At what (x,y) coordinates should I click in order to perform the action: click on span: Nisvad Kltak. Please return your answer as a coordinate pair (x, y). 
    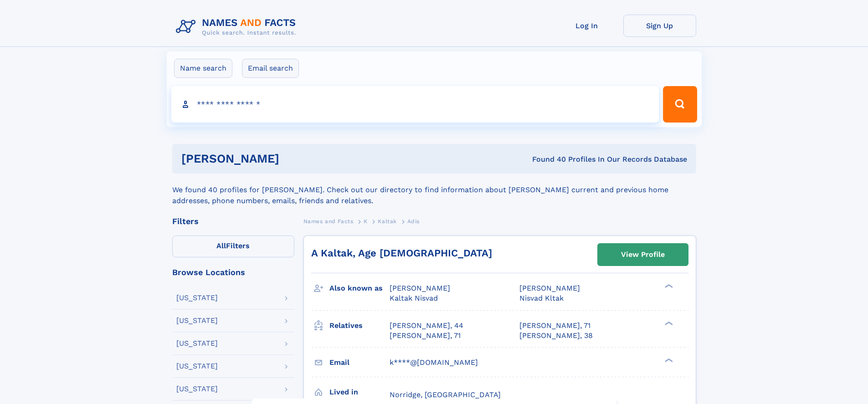
    Looking at the image, I should click on (541, 298).